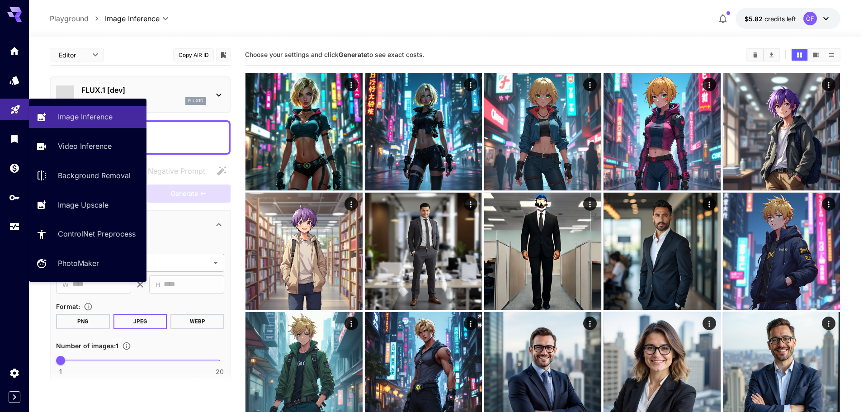  Describe the element at coordinates (132, 19) in the screenshot. I see `span: Image Inference` at that location.